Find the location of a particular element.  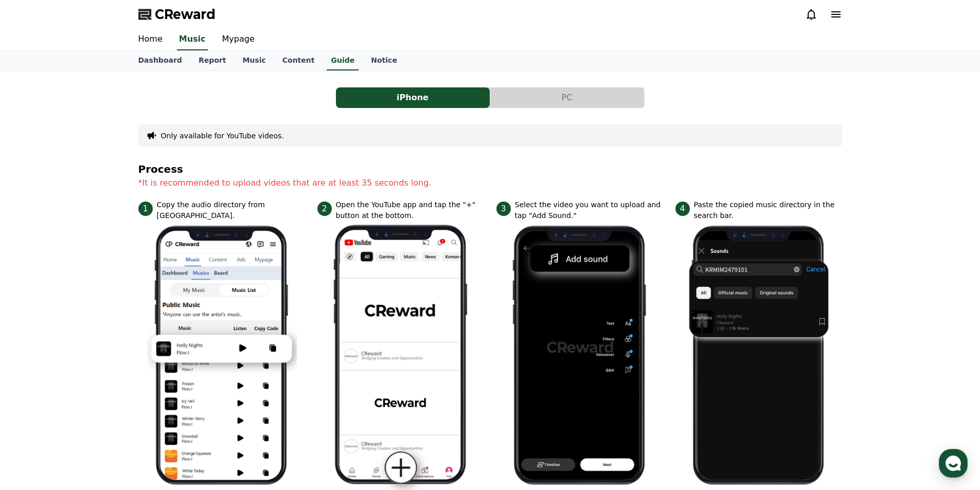

span: 3 is located at coordinates (504, 209).